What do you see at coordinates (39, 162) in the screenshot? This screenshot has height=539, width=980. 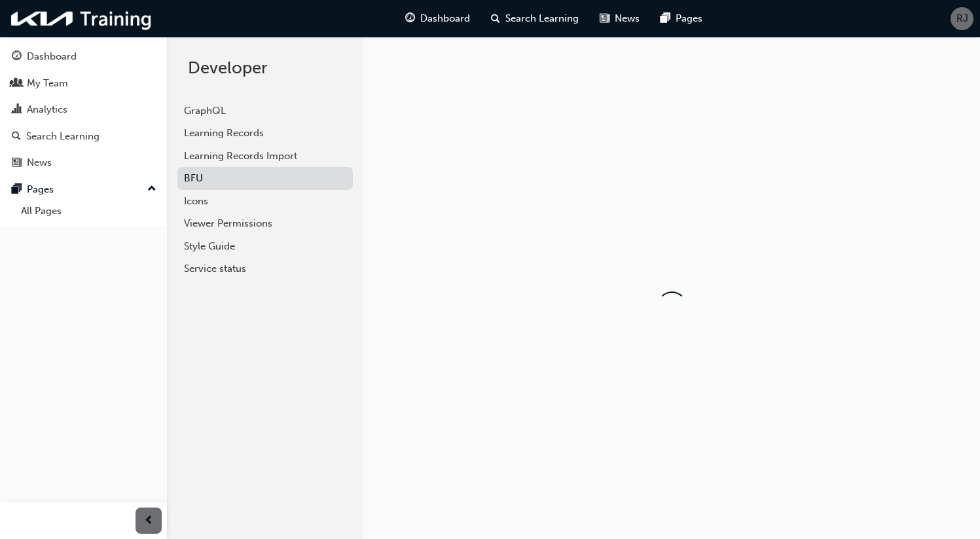 I see `div: News` at bounding box center [39, 162].